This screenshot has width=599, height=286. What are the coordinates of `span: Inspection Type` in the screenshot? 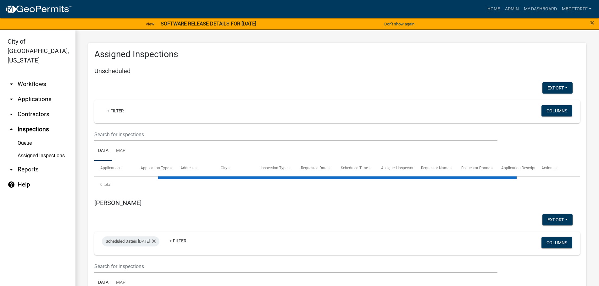 It's located at (274, 168).